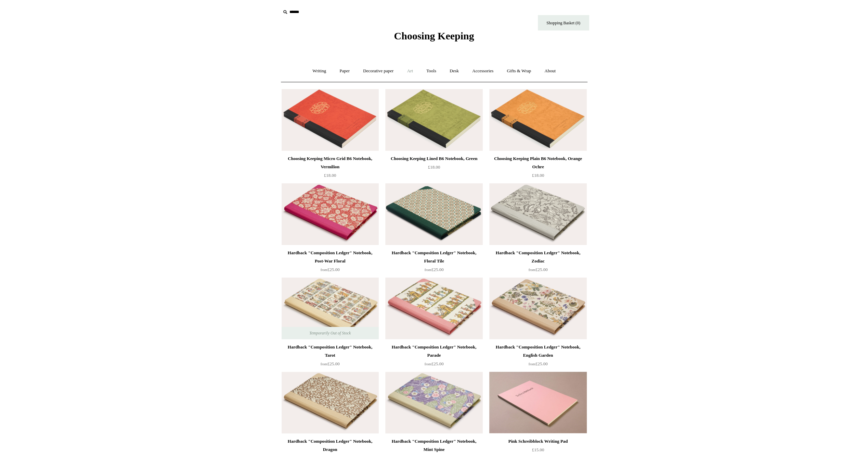  Describe the element at coordinates (538, 308) in the screenshot. I see `a: Hardback "Composition Ledger" Notebook, English Garden Hardback "Composition Ledger" Notebook, En...` at that location.